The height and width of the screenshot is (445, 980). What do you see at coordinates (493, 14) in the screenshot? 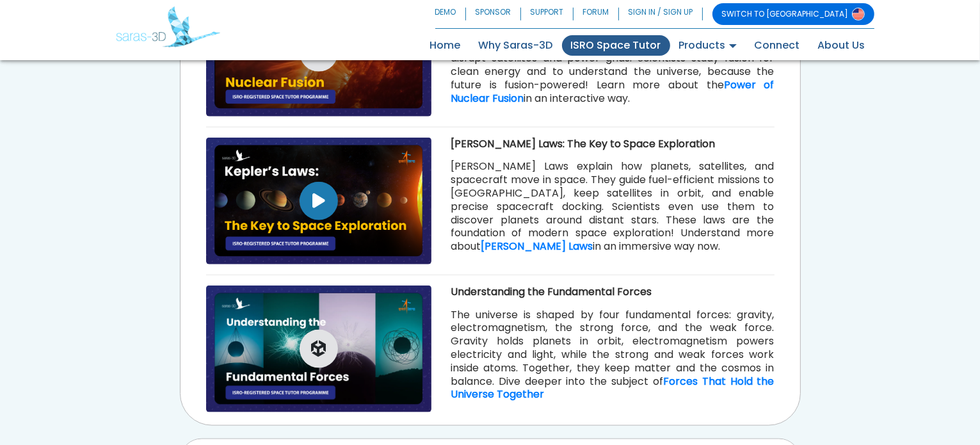
I see `a: SPONSOR` at bounding box center [493, 14].